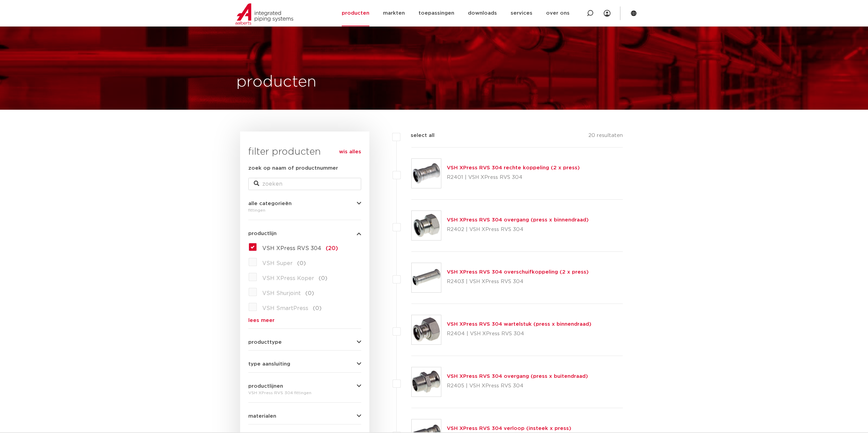  Describe the element at coordinates (509, 429) in the screenshot. I see `a: VSH XPress RVS 304 verloop (insteek x press)` at that location.